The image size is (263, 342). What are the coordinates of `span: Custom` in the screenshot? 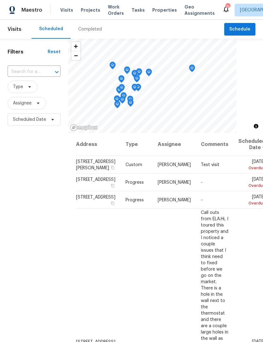 It's located at (134, 165).